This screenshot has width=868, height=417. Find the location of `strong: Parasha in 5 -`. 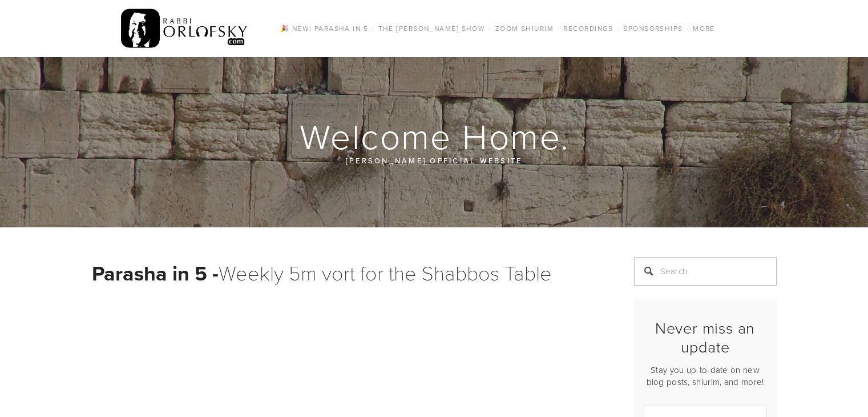

strong: Parasha in 5 - is located at coordinates (155, 273).